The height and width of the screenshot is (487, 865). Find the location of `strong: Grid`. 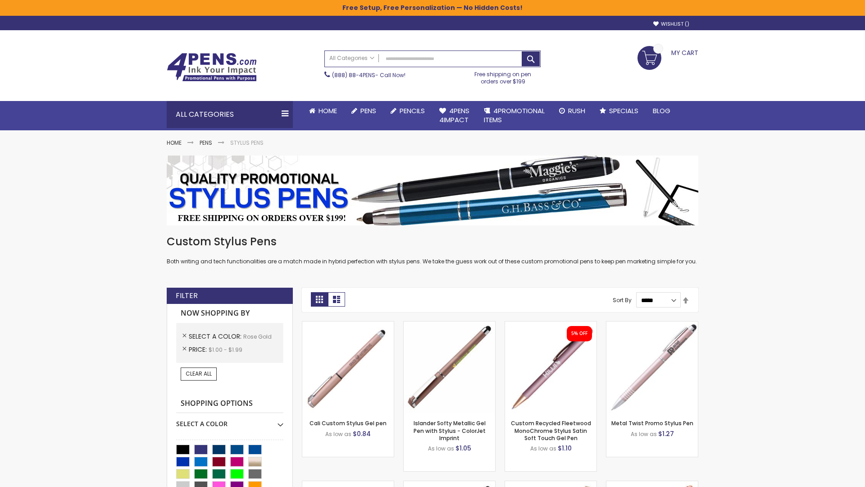

strong: Grid is located at coordinates (320, 299).